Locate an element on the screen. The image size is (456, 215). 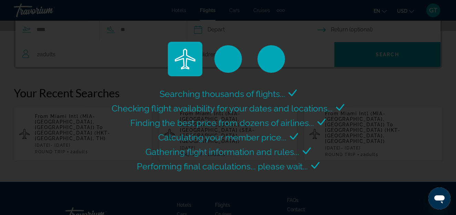
span: Finding the best price from dozens of airlines... is located at coordinates (222, 123).